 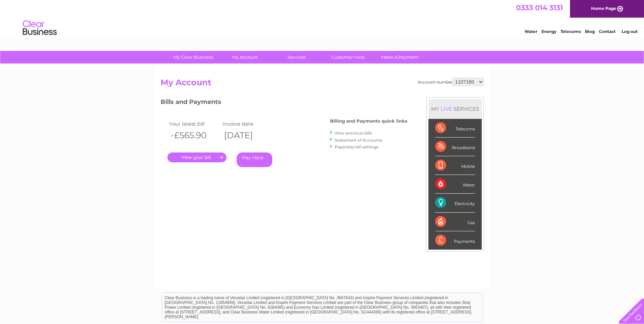 What do you see at coordinates (194, 135) in the screenshot?
I see `th: -£565.90` at bounding box center [194, 135].